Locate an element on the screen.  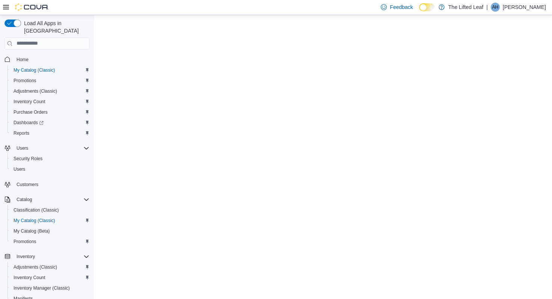
input: Dark Mode is located at coordinates (427, 7).